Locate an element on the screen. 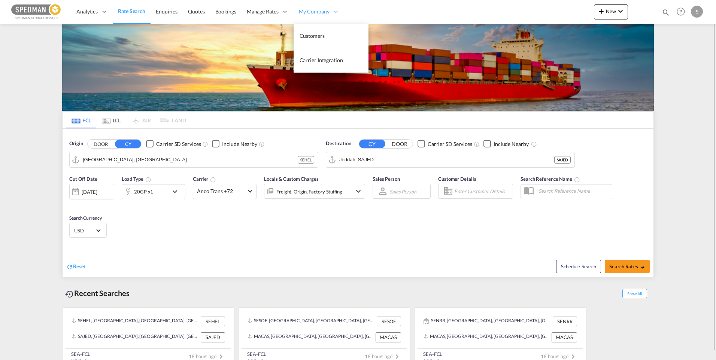 Image resolution: width=716 pixels, height=360 pixels. md-input-container: Jeddah, SAJED is located at coordinates (450, 160).